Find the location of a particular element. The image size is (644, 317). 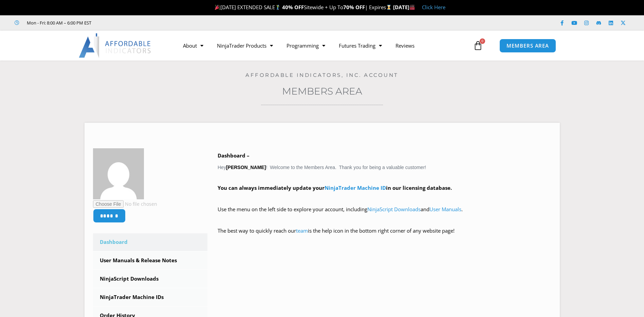

a: 0 is located at coordinates (478, 46).